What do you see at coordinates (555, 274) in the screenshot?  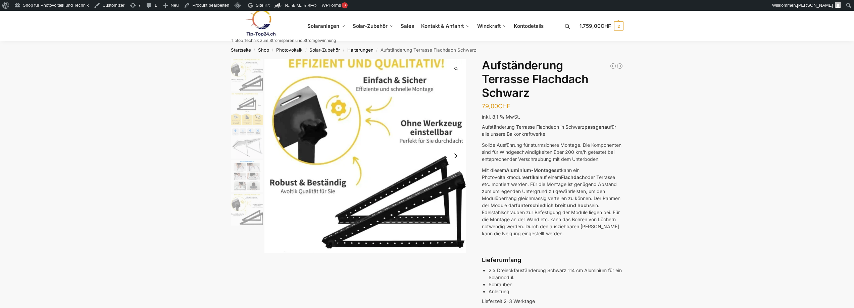 I see `li: 2 x Dreieckfauständerung Schwarz 114 cm Aluminium für ein Solarmodul.` at bounding box center [555, 274].